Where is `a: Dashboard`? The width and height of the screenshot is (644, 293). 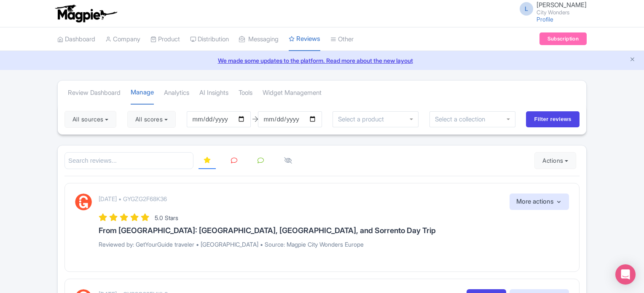 a: Dashboard is located at coordinates (76, 39).